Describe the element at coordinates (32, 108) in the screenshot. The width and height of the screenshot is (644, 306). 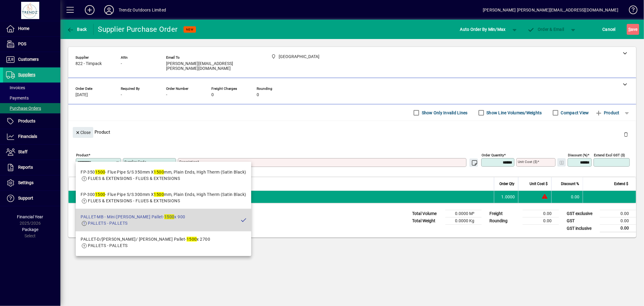
I see `a: Purchase Orders` at that location.